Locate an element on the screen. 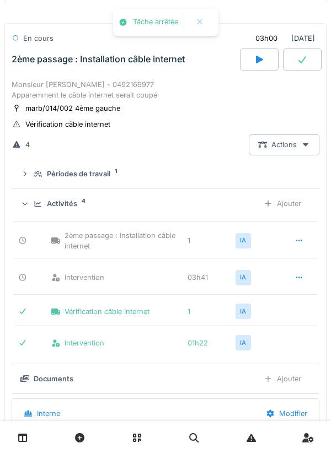  div: marb/014/002 4ème gauche is located at coordinates (73, 108).